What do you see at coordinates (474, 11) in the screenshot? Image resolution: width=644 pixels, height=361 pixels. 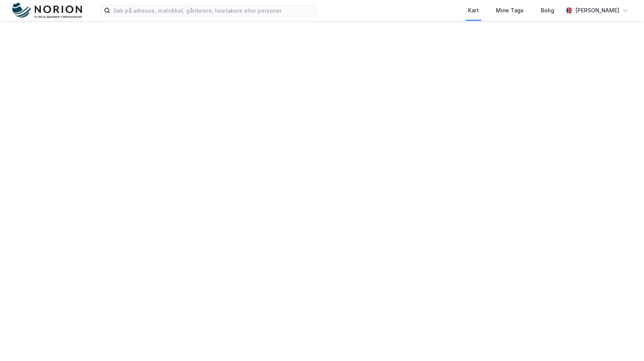 I see `div: Kart` at bounding box center [474, 11].